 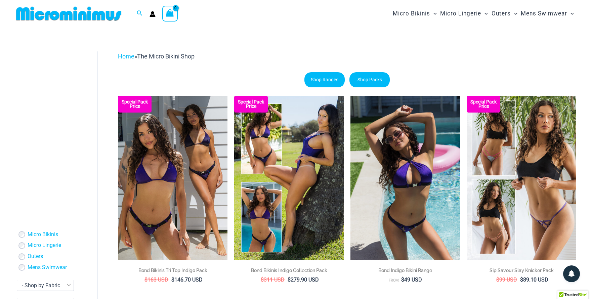 What do you see at coordinates (483, 13) in the screenshot?
I see `nav: Site Navigation` at bounding box center [483, 13].